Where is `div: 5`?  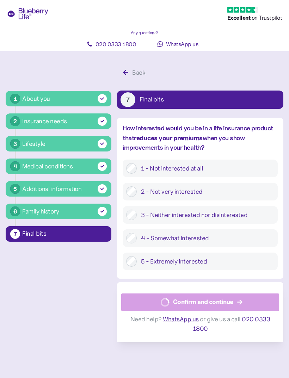 div: 5 is located at coordinates (15, 189).